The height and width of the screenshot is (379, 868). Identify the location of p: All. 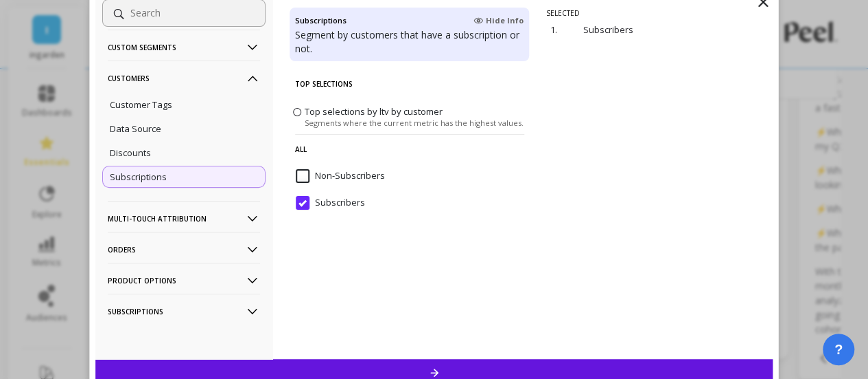
(410, 148).